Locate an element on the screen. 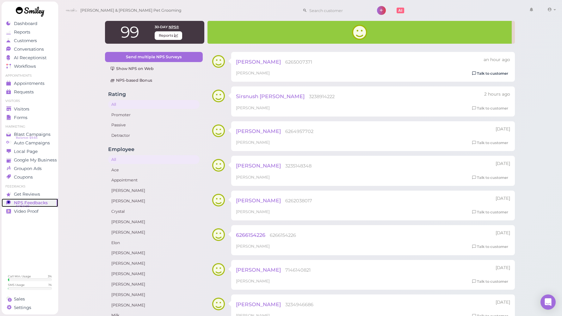 Image resolution: width=562 pixels, height=316 pixels. span: Customers is located at coordinates (25, 40).